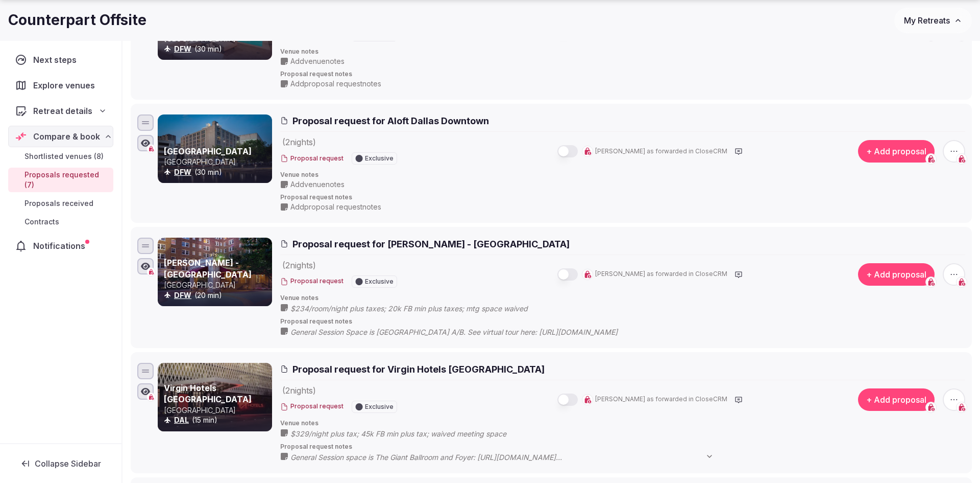 The height and width of the screenshot is (483, 980). I want to click on a: Next steps, so click(61, 60).